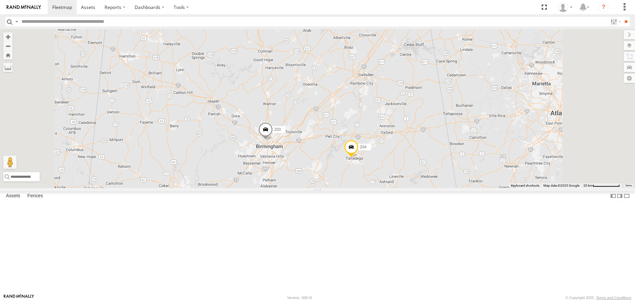  I want to click on label: Map Settings, so click(629, 78).